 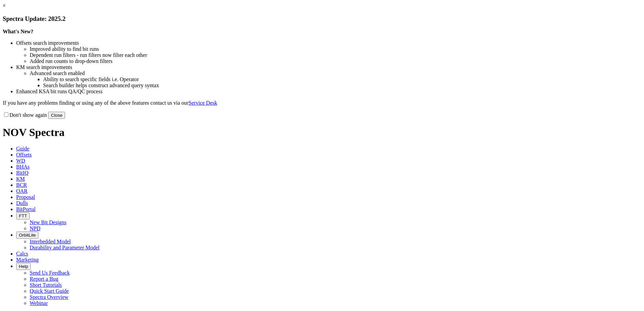 I want to click on span: Calcs, so click(x=22, y=254).